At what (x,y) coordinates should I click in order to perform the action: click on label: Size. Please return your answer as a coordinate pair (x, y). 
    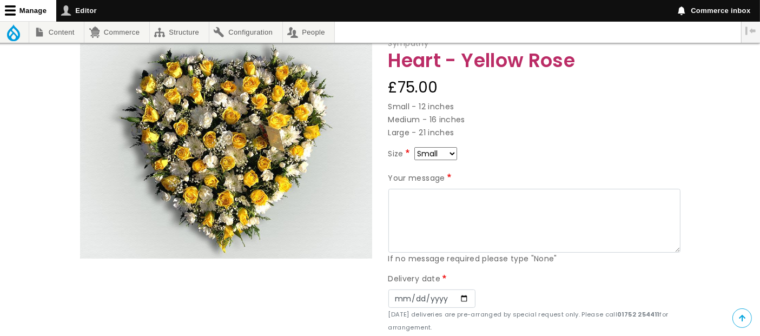
    Looking at the image, I should click on (400, 154).